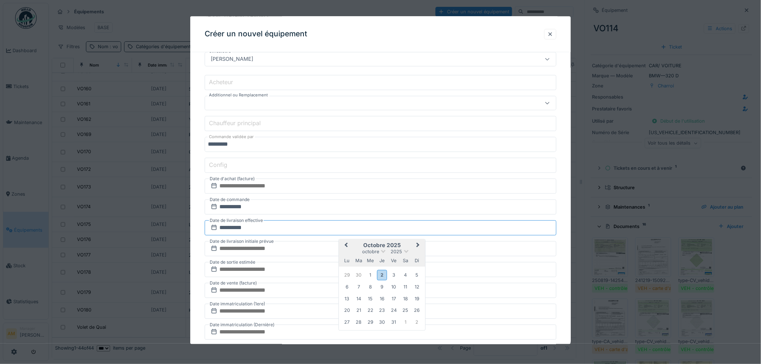 The image size is (761, 364). What do you see at coordinates (237, 304) in the screenshot?
I see `label: Date immatriculation (1ere)` at bounding box center [237, 304].